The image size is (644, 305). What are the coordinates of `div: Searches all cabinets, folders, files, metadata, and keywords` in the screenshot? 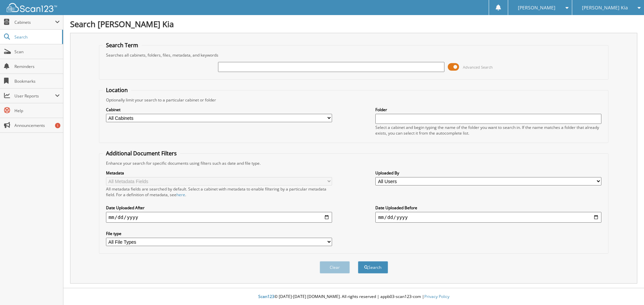 It's located at (354, 55).